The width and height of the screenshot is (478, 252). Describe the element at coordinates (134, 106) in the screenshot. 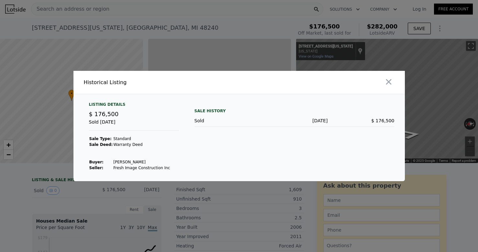

I see `div: Listing Details` at that location.